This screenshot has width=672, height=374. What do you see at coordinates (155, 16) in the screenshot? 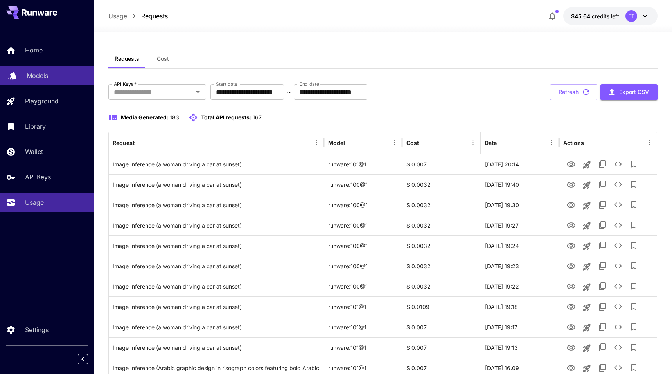
I see `a: Requests` at bounding box center [155, 16].